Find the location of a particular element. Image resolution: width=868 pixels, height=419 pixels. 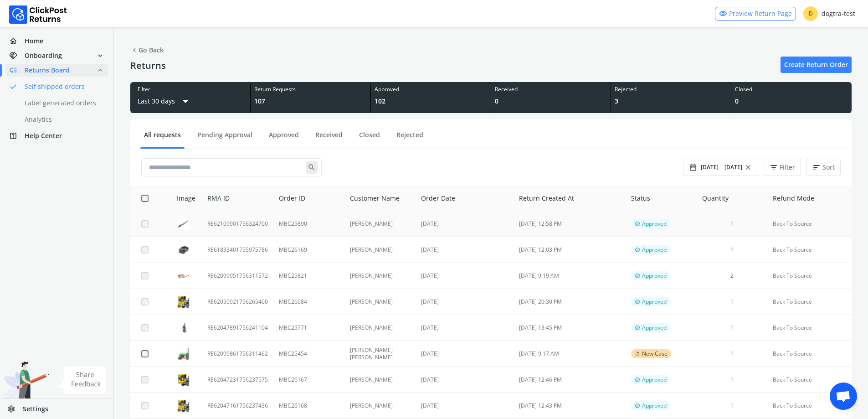

th: Customer Name is located at coordinates (380, 198).